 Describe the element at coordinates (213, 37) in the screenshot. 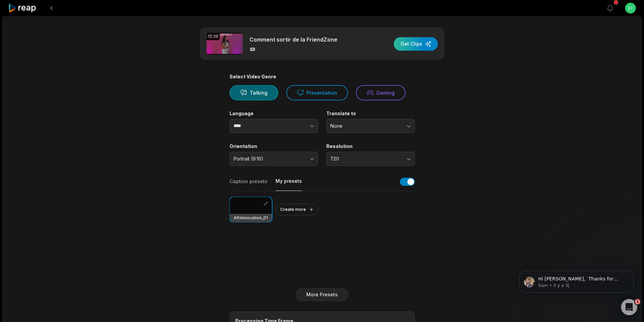

I see `div: 12:39` at that location.